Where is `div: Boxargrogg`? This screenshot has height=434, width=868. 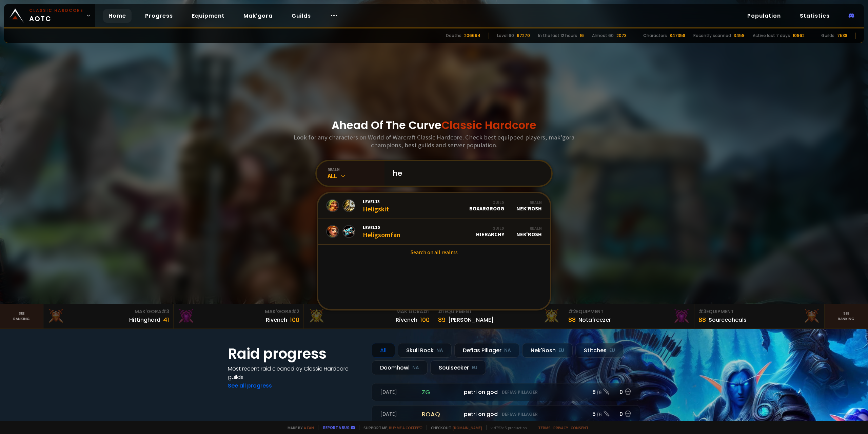 div: Boxargrogg is located at coordinates (486, 205).